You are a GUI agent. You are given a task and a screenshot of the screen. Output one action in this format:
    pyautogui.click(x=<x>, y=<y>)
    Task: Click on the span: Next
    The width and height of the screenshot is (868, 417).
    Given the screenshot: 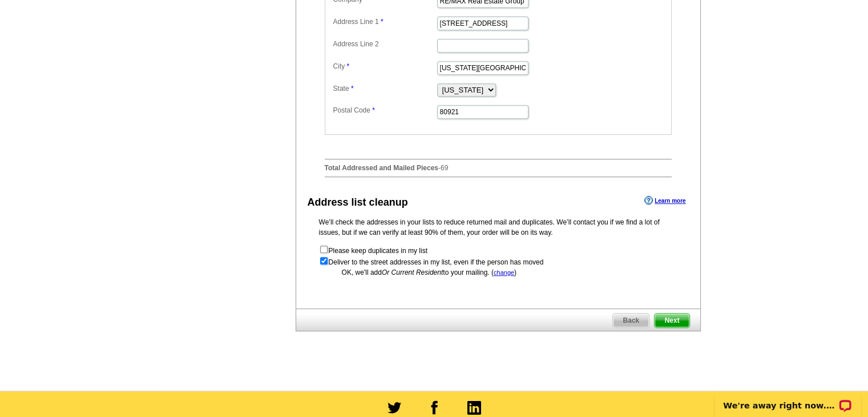 What is the action you would take?
    pyautogui.click(x=672, y=321)
    